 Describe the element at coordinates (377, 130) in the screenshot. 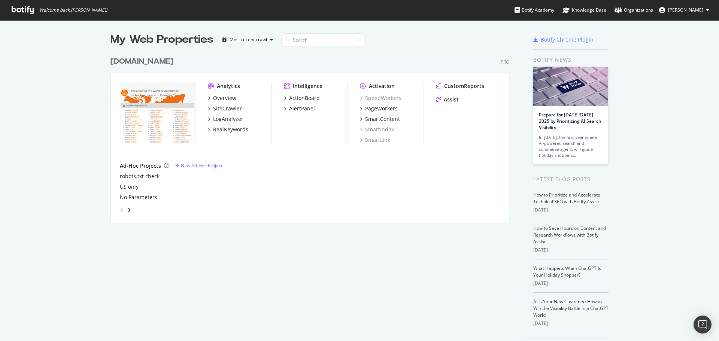

I see `div: SmartIndex` at that location.